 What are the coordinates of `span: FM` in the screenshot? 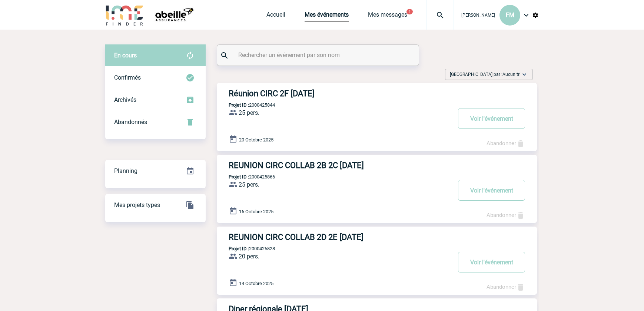 It's located at (510, 15).